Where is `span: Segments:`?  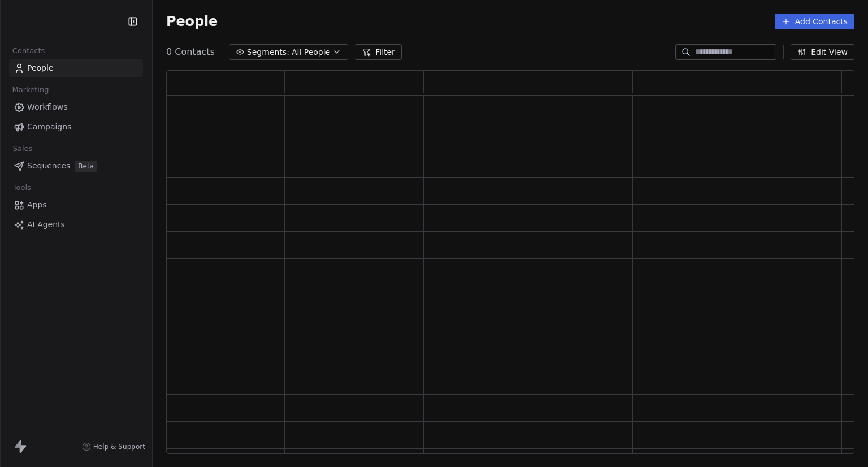
span: Segments: is located at coordinates (268, 52).